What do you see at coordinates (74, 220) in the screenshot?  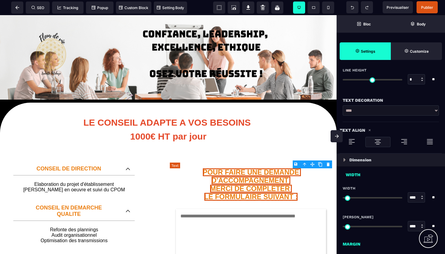 I see `p: Refonte des plannings Audit organisationnel Optimisation des transmissions` at bounding box center [74, 220].